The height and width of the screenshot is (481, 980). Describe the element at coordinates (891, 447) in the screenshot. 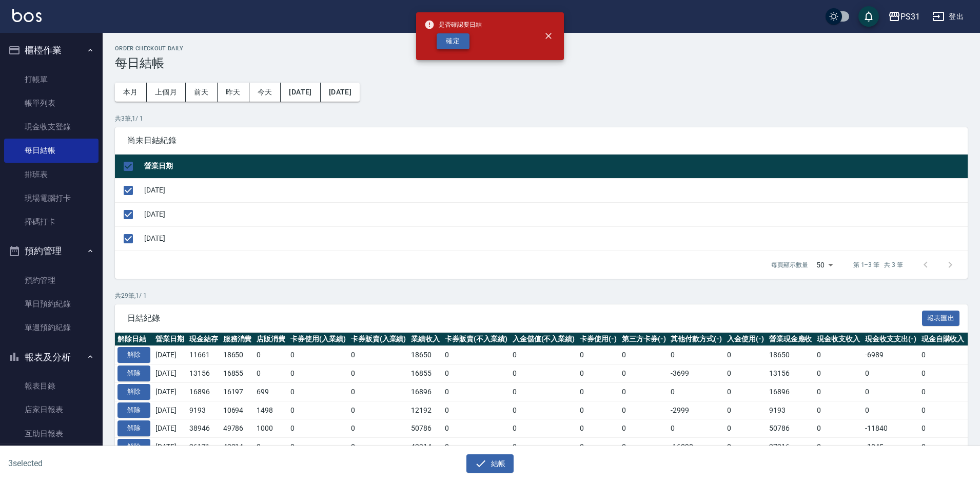

I see `td: -1045` at that location.